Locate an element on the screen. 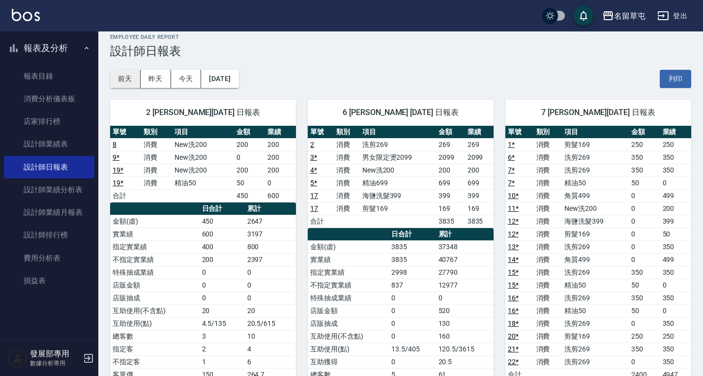  td: 精油699 is located at coordinates (398, 183).